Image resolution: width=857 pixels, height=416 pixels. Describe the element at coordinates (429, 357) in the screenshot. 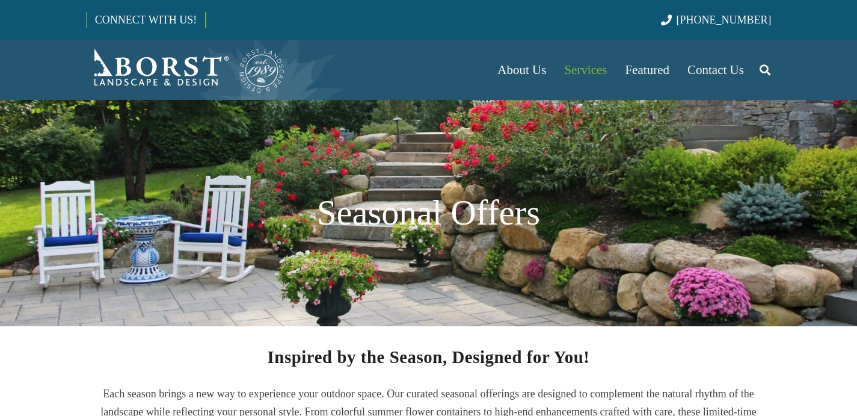

I see `span: Inspired by the Season, Designed for You!` at that location.